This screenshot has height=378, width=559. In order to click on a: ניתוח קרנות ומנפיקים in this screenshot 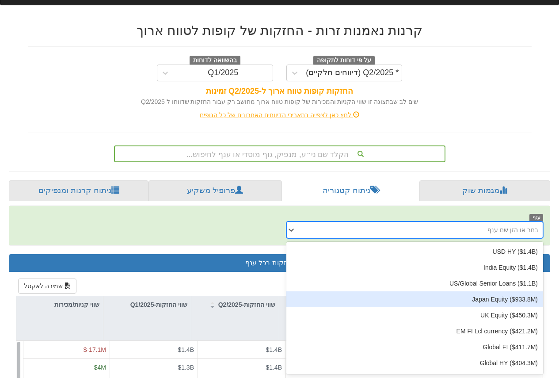, I will do `click(79, 191)`.